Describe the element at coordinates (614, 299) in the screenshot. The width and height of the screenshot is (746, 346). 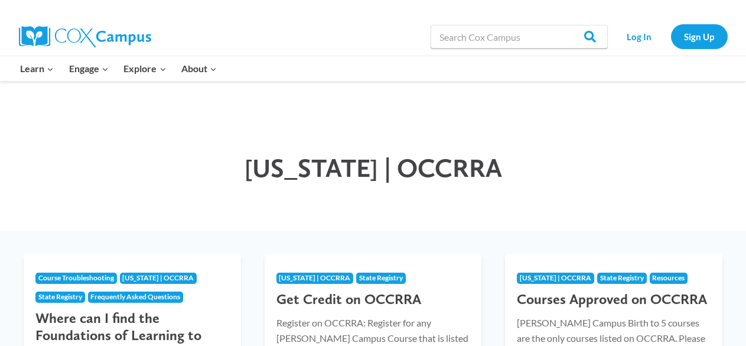
I see `h3: Courses Approved on OCCRRA` at that location.